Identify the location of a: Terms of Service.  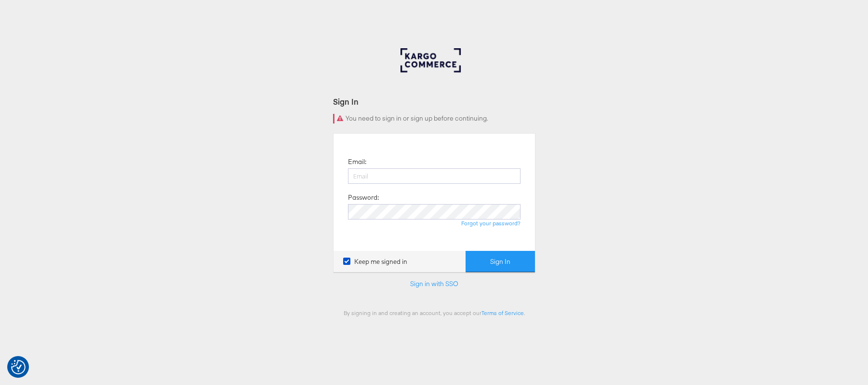
(503, 312).